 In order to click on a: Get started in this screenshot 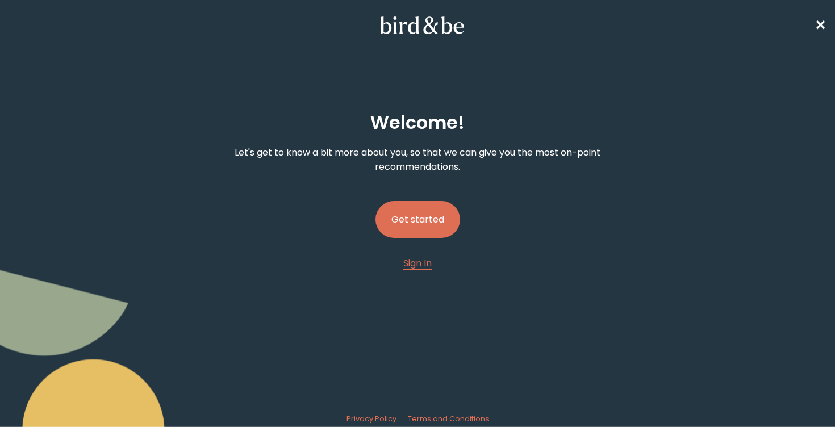, I will do `click(418, 219)`.